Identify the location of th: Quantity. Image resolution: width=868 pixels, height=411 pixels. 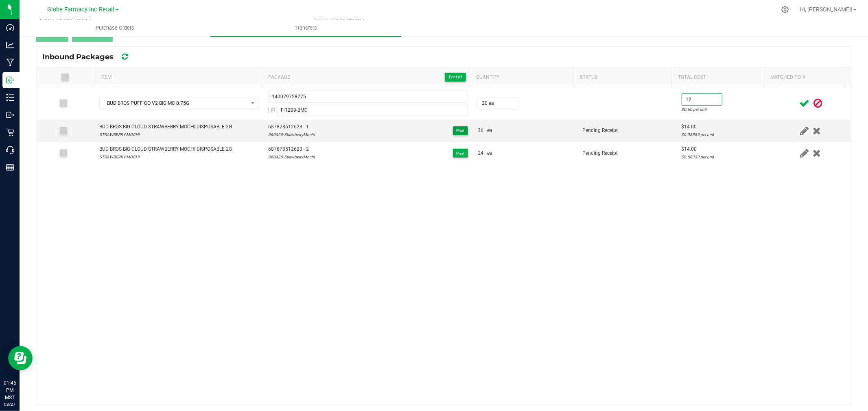
(521, 77).